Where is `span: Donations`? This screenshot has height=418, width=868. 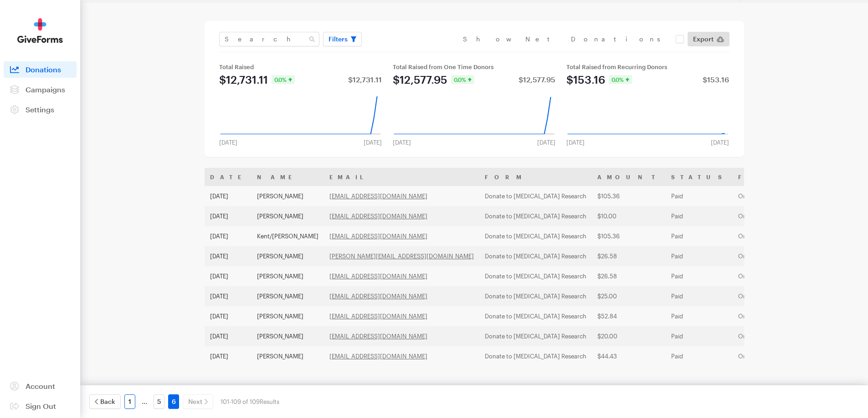
span: Donations is located at coordinates (44, 69).